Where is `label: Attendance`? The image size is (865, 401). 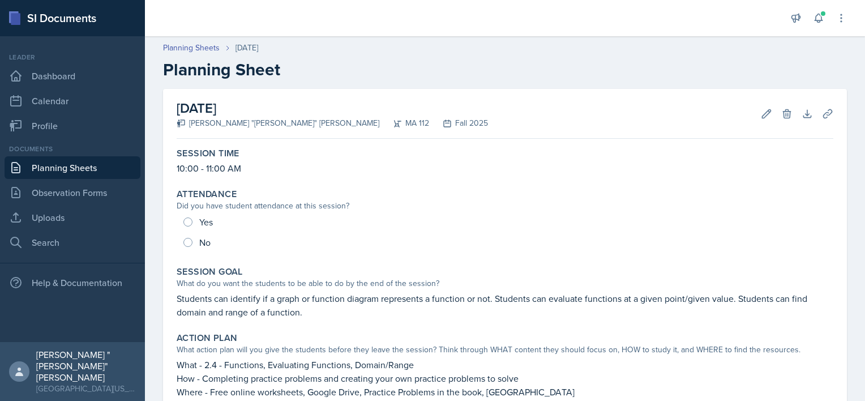
label: Attendance is located at coordinates (207, 194).